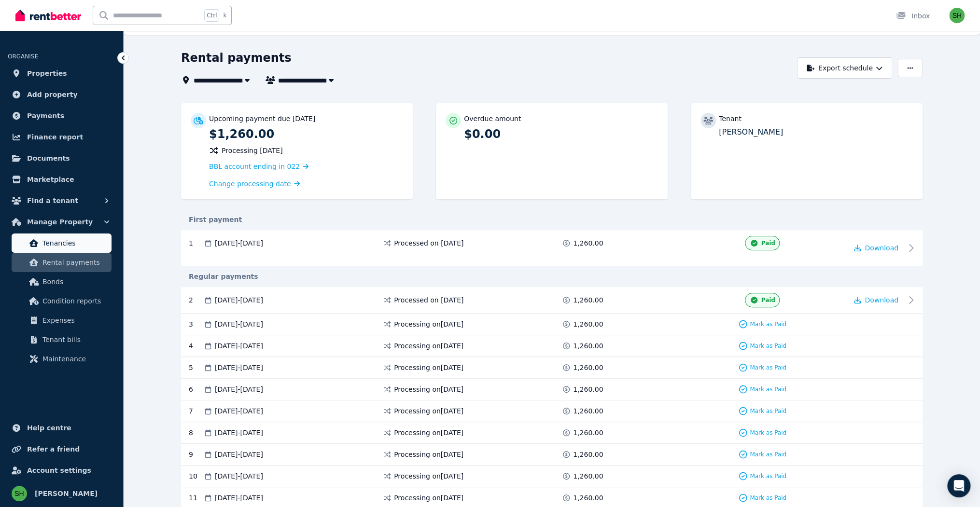 Image resolution: width=980 pixels, height=507 pixels. What do you see at coordinates (306, 134) in the screenshot?
I see `p: $1,260.00` at bounding box center [306, 134].